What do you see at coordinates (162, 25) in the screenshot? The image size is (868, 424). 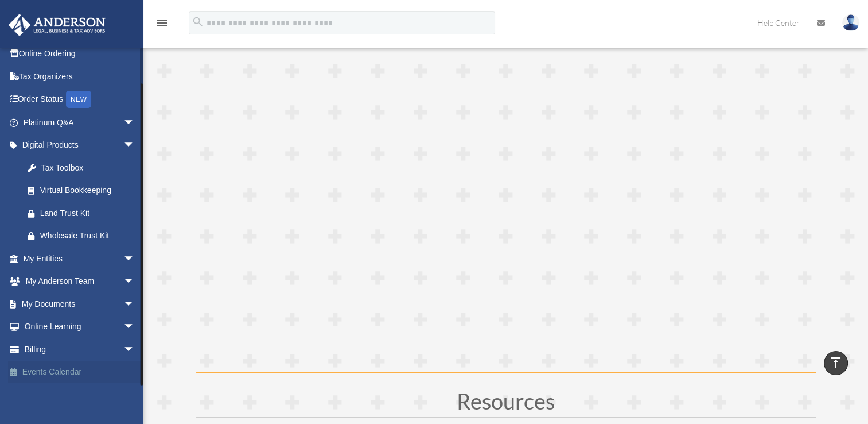 I see `a: menu` at bounding box center [162, 25].